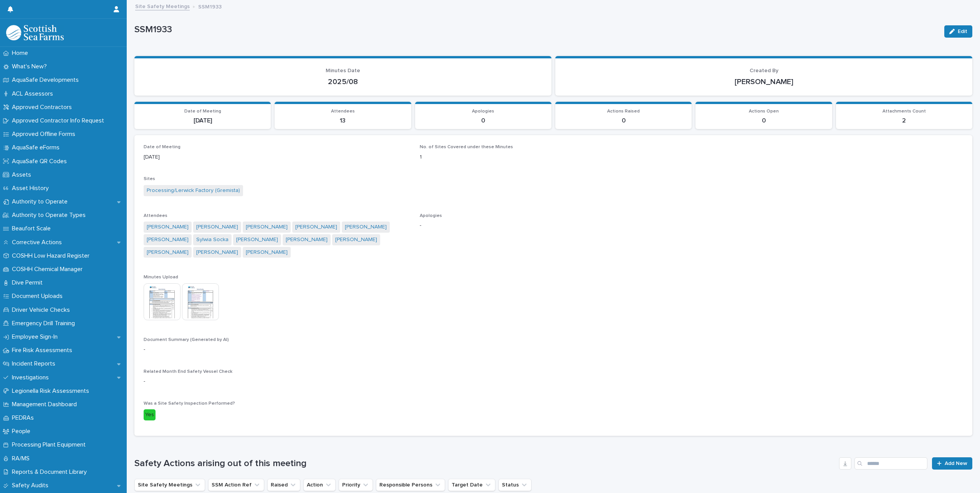 This screenshot has height=493, width=980. What do you see at coordinates (952, 464) in the screenshot?
I see `a: Add New` at bounding box center [952, 464].